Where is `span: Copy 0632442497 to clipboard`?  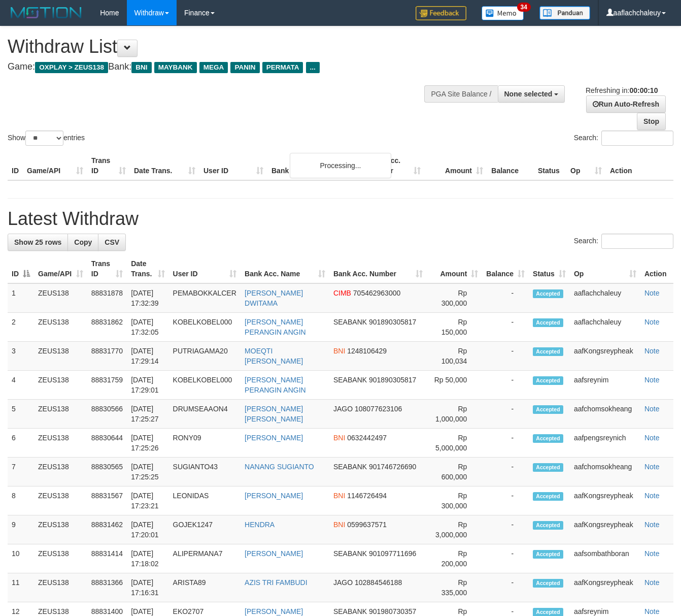 span: Copy 0632442497 to clipboard is located at coordinates (367, 438).